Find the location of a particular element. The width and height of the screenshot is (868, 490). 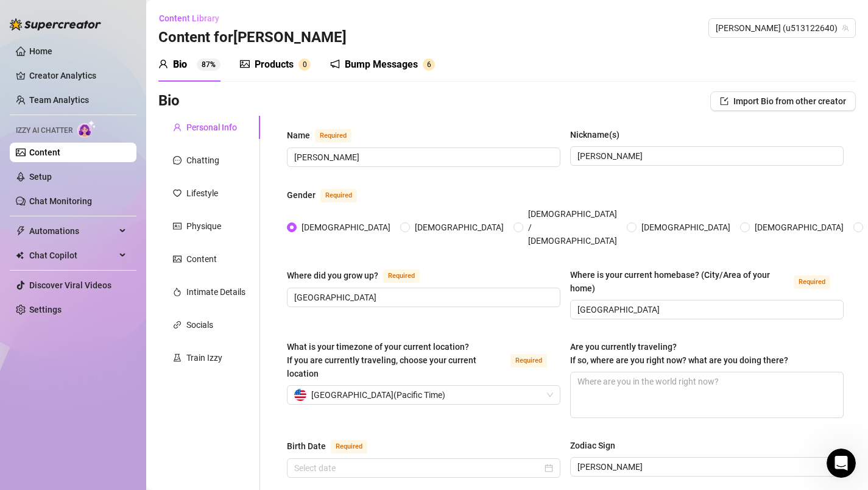

button: Import Bio from other creator is located at coordinates (783, 101).